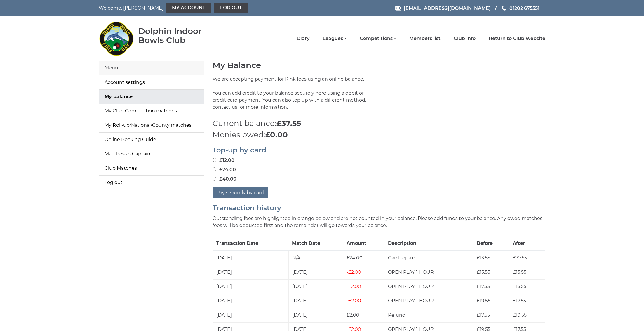  Describe the element at coordinates (429, 315) in the screenshot. I see `td: Refund` at that location.